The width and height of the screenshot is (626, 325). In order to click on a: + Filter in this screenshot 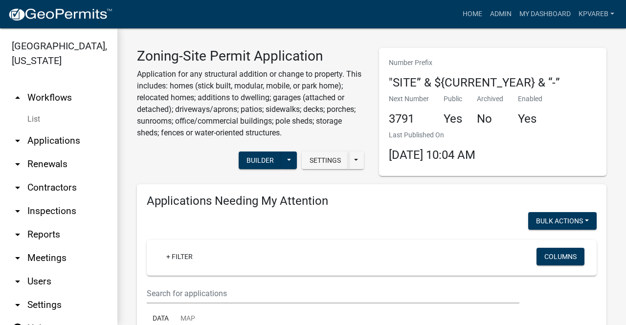, I will do `click(180, 257)`.